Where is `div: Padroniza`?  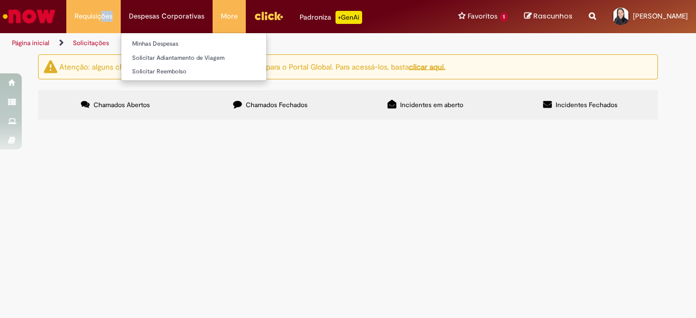
div: Padroniza is located at coordinates (331, 17).